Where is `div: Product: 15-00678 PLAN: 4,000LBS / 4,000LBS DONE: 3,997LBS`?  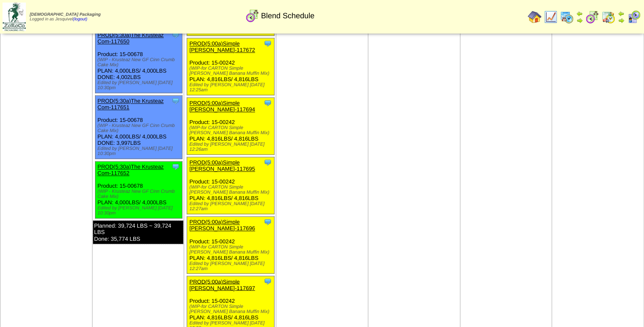
div: Product: 15-00678 PLAN: 4,000LBS / 4,000LBS DONE: 3,997LBS is located at coordinates (138, 127).